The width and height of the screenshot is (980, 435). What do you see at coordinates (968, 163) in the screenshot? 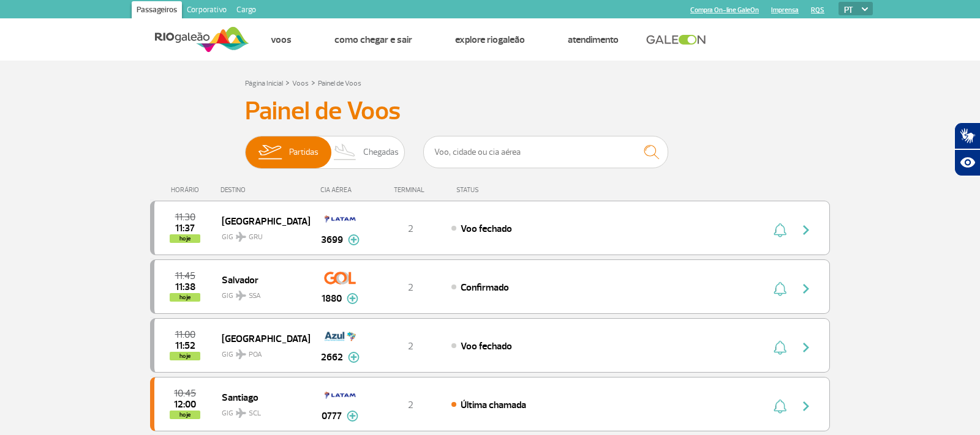
I see `button: Abrir recursos assistivos.` at bounding box center [968, 163].